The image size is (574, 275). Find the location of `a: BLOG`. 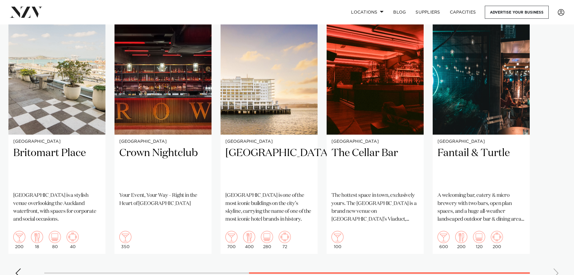

a: BLOG is located at coordinates (400, 12).